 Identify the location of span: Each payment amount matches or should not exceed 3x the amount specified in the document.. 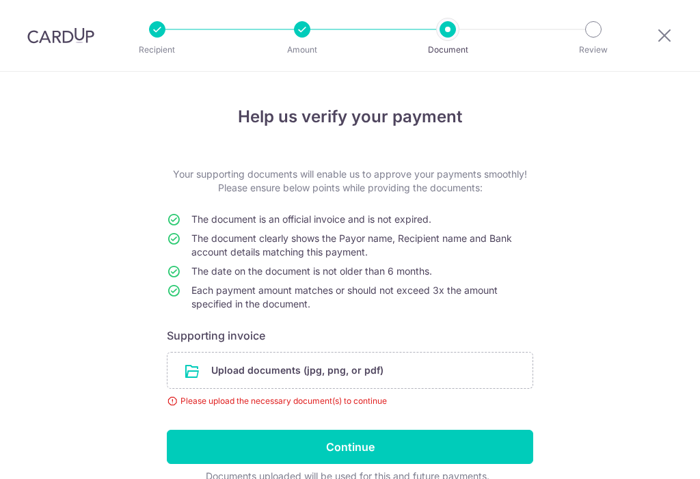
(345, 297).